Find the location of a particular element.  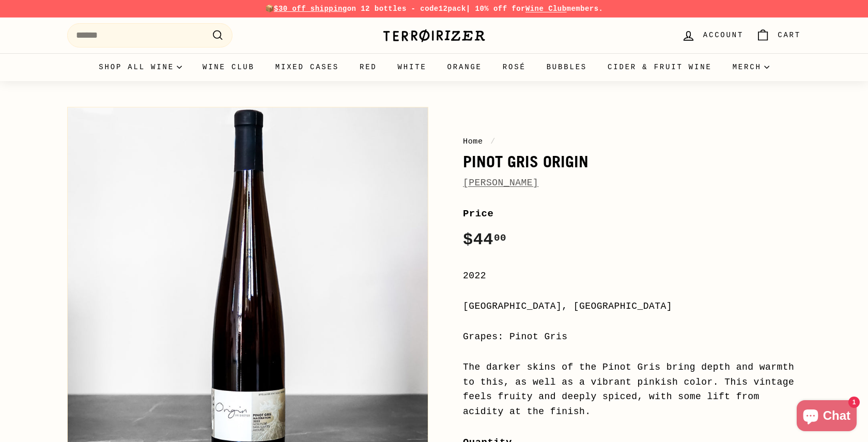

span: $44 is located at coordinates (485, 239).